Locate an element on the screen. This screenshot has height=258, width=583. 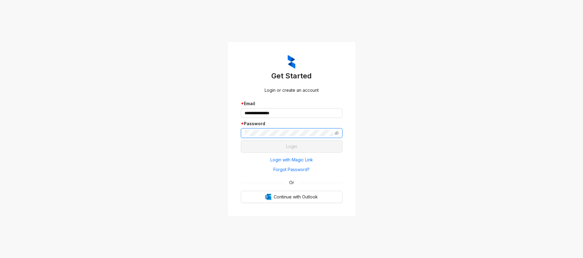
button: Forgot Password? is located at coordinates (291, 170).